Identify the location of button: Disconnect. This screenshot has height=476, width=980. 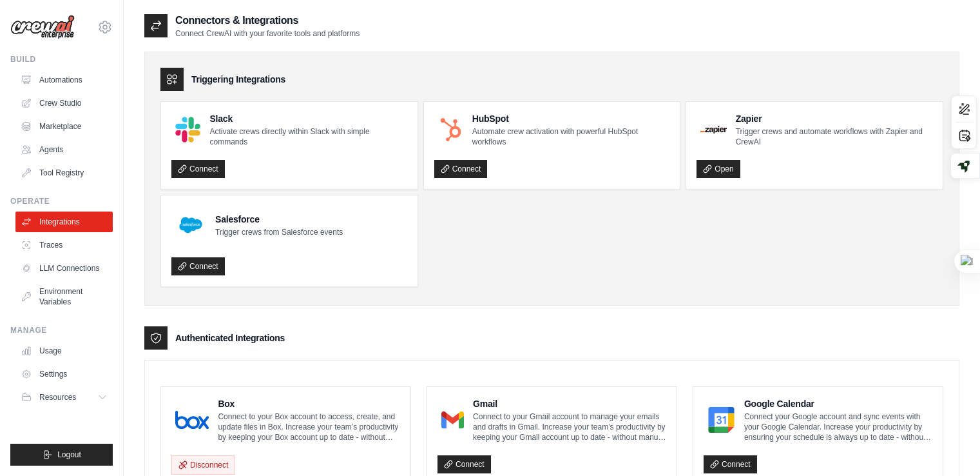
(203, 465).